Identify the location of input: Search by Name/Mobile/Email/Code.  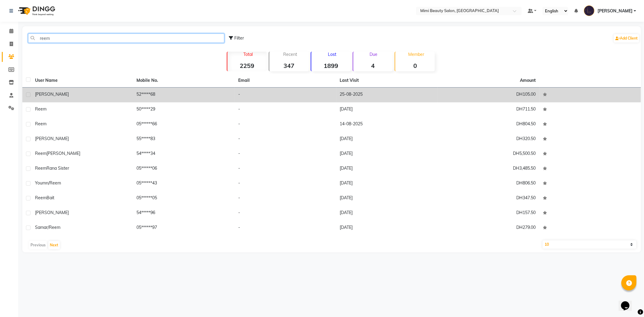
(126, 38).